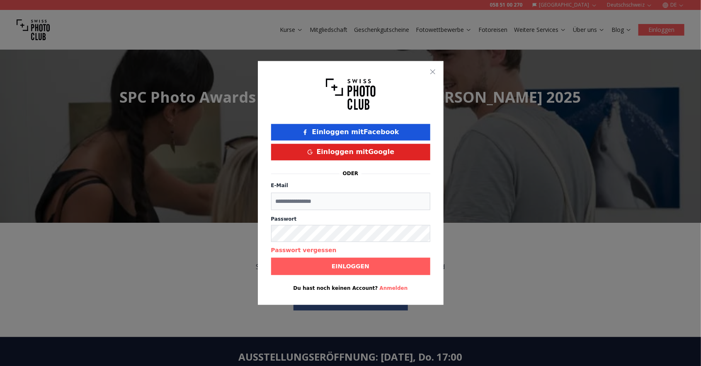 This screenshot has height=366, width=701. What do you see at coordinates (351, 219) in the screenshot?
I see `label: Passwort` at bounding box center [351, 219].